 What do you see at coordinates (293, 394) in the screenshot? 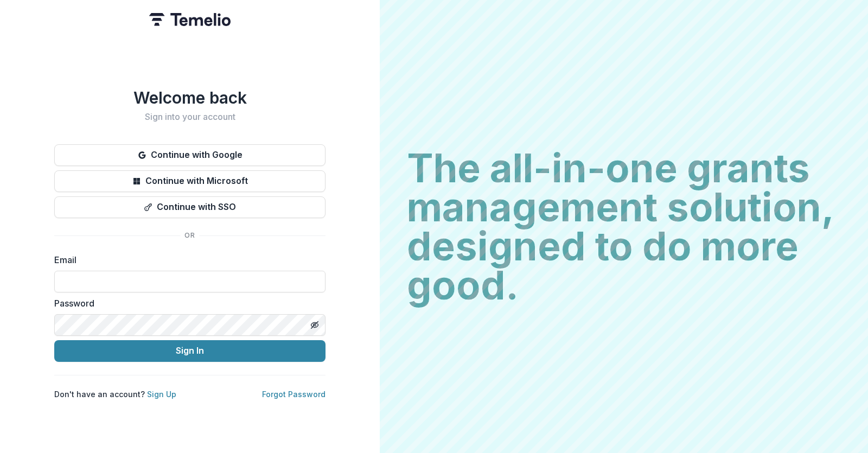
I see `a: Forgot Password` at bounding box center [293, 394].